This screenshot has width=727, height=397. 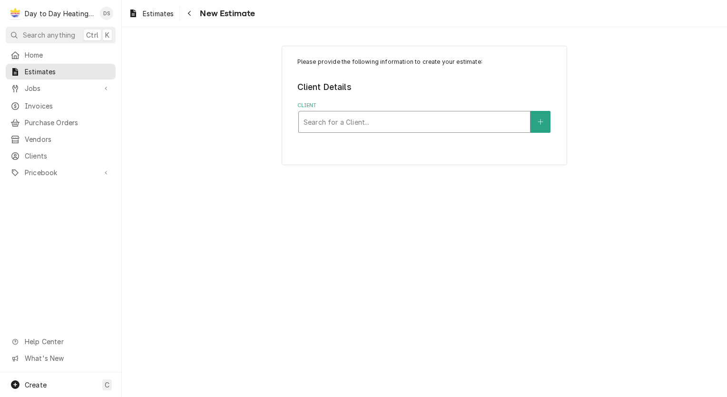 What do you see at coordinates (424, 95) in the screenshot?
I see `div: Estimate Create/Update Form` at bounding box center [424, 95].